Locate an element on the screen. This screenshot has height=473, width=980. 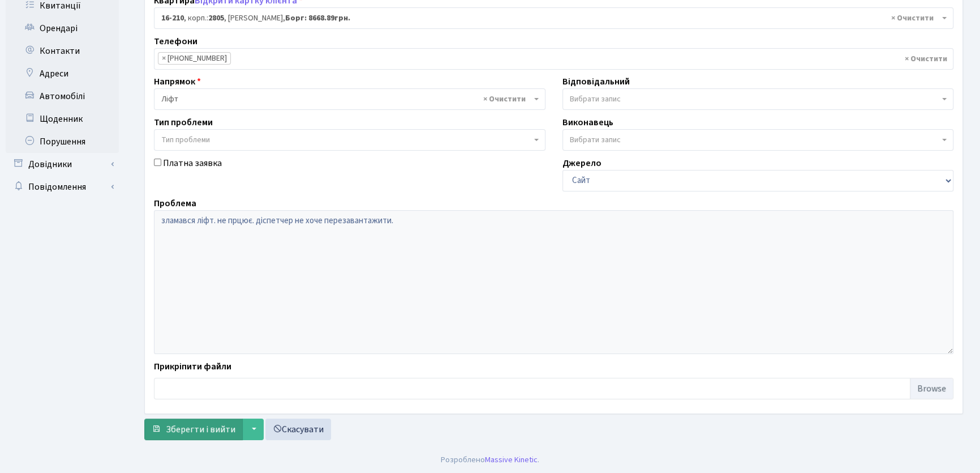
a: Щоденник is located at coordinates (62, 119).